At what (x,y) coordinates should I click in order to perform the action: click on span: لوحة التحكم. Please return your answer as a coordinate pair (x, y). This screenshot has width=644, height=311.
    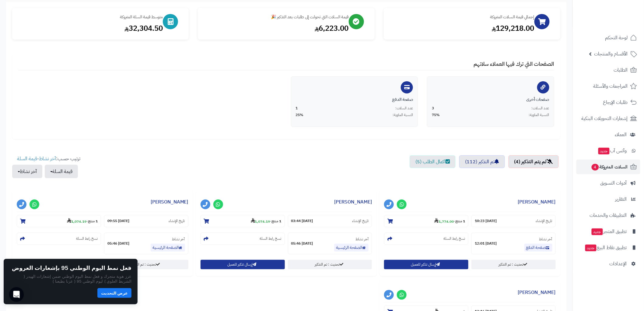
    Looking at the image, I should click on (617, 38).